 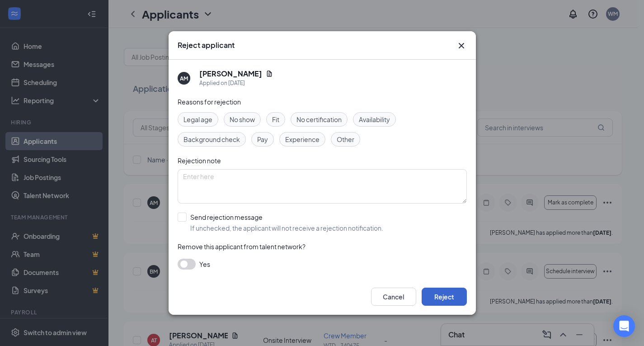 What do you see at coordinates (184, 78) in the screenshot?
I see `div: AM` at bounding box center [184, 78].